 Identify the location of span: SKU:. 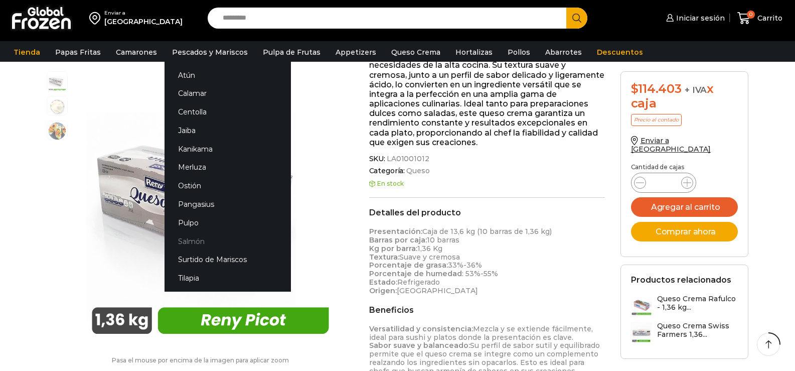
(487, 158).